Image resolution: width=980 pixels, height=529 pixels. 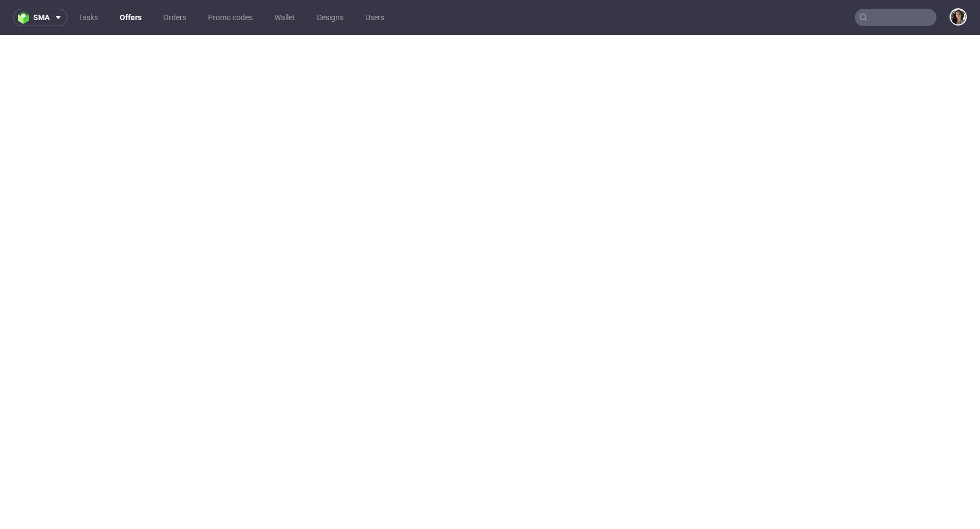 What do you see at coordinates (330, 17) in the screenshot?
I see `a: Designs` at bounding box center [330, 17].